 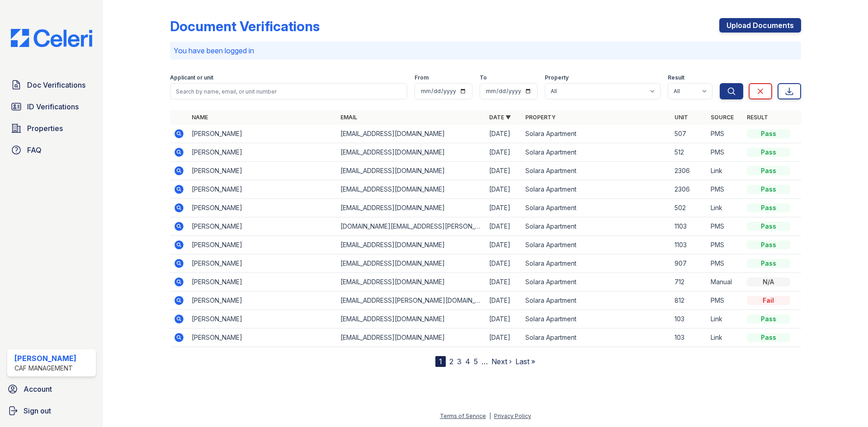 What do you see at coordinates (501, 361) in the screenshot?
I see `a: Next ›` at bounding box center [501, 361].